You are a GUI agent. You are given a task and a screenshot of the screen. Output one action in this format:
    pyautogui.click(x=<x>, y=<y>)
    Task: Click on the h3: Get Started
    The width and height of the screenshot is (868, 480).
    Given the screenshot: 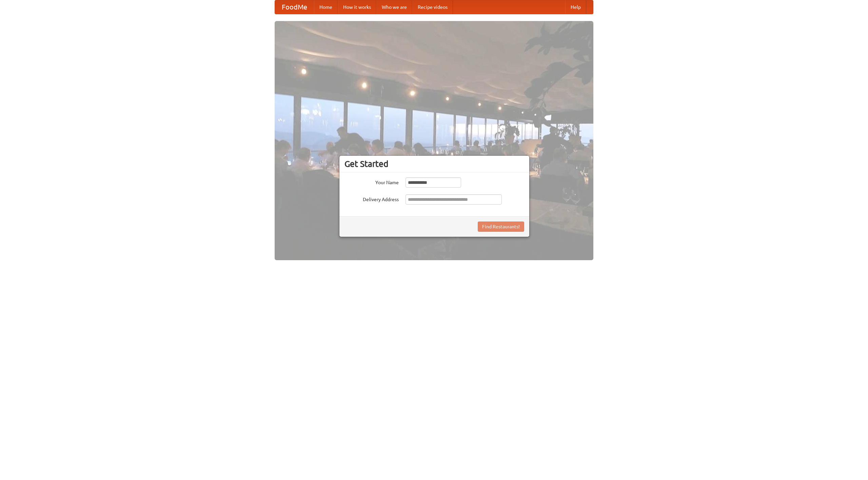 What is the action you would take?
    pyautogui.click(x=435, y=164)
    